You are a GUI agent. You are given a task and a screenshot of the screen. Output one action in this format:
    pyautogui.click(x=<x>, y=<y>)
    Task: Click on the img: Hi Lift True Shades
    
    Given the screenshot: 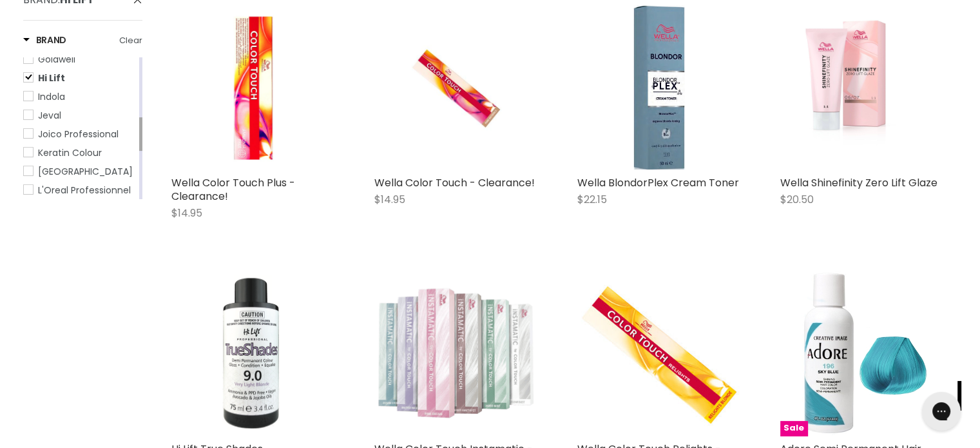 What is the action you would take?
    pyautogui.click(x=254, y=354)
    